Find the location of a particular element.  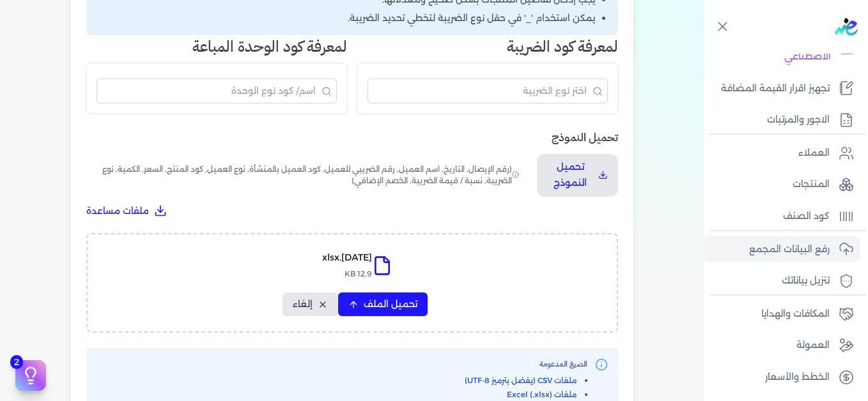

h3: تحميل النموذج is located at coordinates (352, 137).